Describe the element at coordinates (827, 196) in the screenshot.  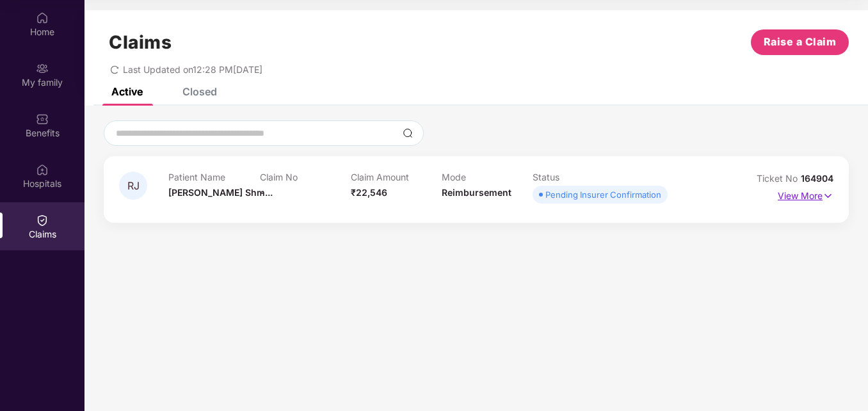
I see `img: svg+xml;base64,PHN2ZyB4bWxucz0iaHR0cDovL3d3dy53My5vcmcvMjAwMC9zdmciIHdpZHRoPSIxNyIgaGVpZ2h0PSIxNy...` at that location.